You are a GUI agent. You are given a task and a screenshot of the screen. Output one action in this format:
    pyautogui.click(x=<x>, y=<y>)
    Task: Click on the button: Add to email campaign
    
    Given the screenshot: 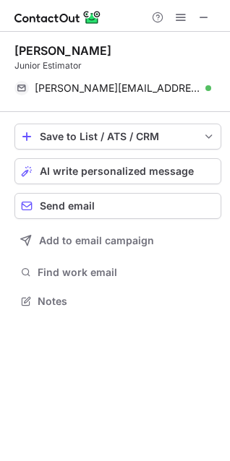 What is the action you would take?
    pyautogui.click(x=118, y=241)
    